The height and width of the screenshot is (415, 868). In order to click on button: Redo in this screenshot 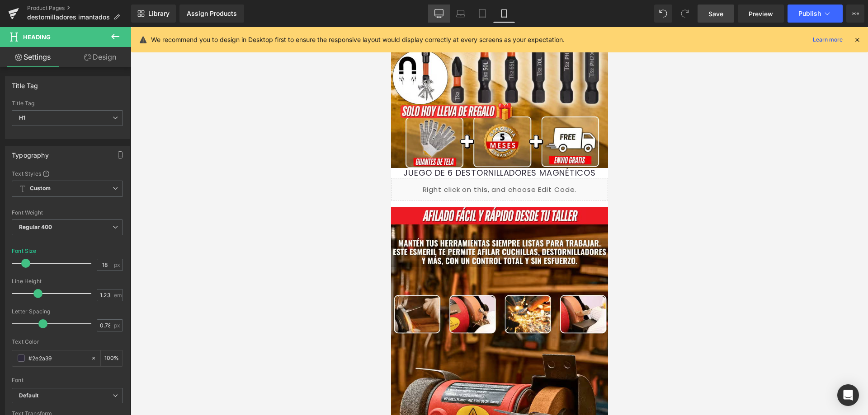, I will do `click(685, 13)`.